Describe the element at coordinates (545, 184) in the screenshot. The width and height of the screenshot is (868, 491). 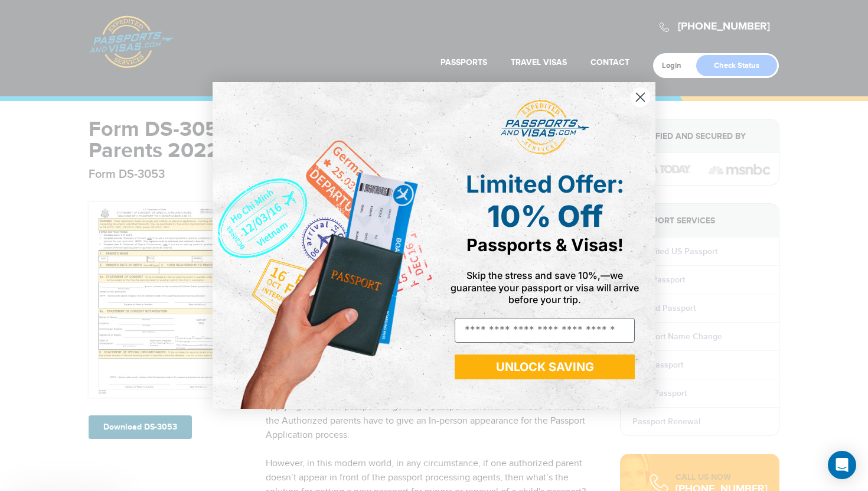
I see `span: Limited Offer:` at that location.